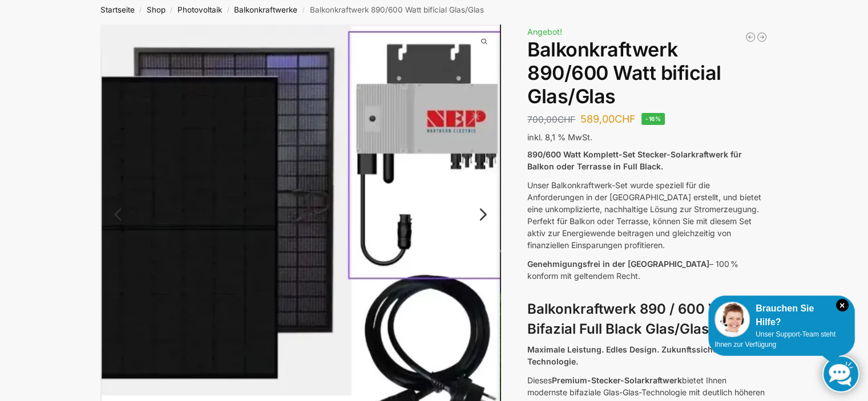 This screenshot has height=401, width=868. What do you see at coordinates (156, 9) in the screenshot?
I see `a: Shop` at bounding box center [156, 9].